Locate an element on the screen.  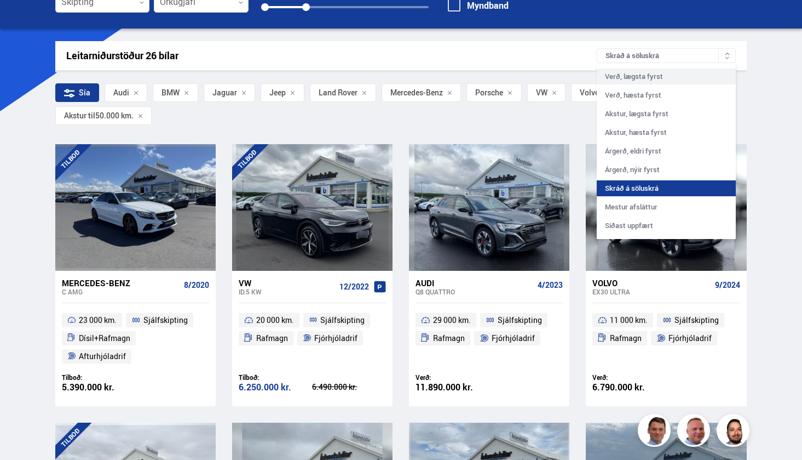
span: Land Rover is located at coordinates (338, 93).